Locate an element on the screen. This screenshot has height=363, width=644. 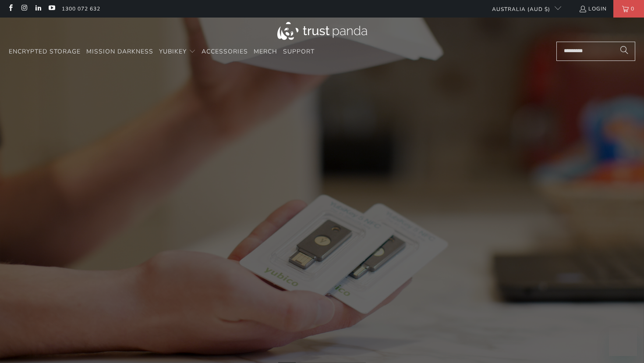
nav: Translation missing: en.navigation.header.main_nav is located at coordinates (162, 52).